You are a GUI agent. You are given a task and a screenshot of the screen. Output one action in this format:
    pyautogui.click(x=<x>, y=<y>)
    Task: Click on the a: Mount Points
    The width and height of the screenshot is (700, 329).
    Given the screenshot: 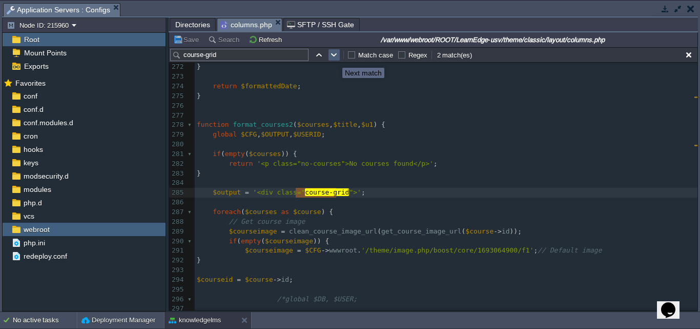 What is the action you would take?
    pyautogui.click(x=45, y=53)
    